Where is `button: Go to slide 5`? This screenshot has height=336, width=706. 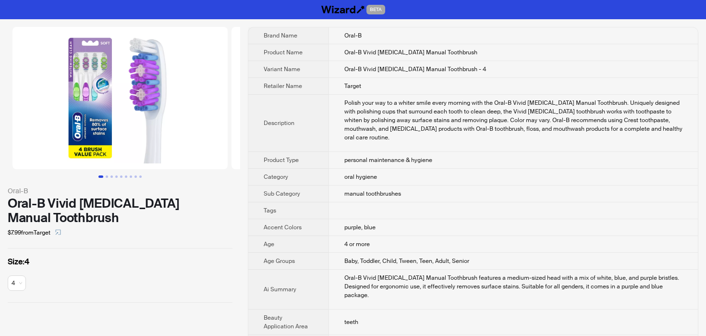
button: Go to slide 5 is located at coordinates (121, 176).